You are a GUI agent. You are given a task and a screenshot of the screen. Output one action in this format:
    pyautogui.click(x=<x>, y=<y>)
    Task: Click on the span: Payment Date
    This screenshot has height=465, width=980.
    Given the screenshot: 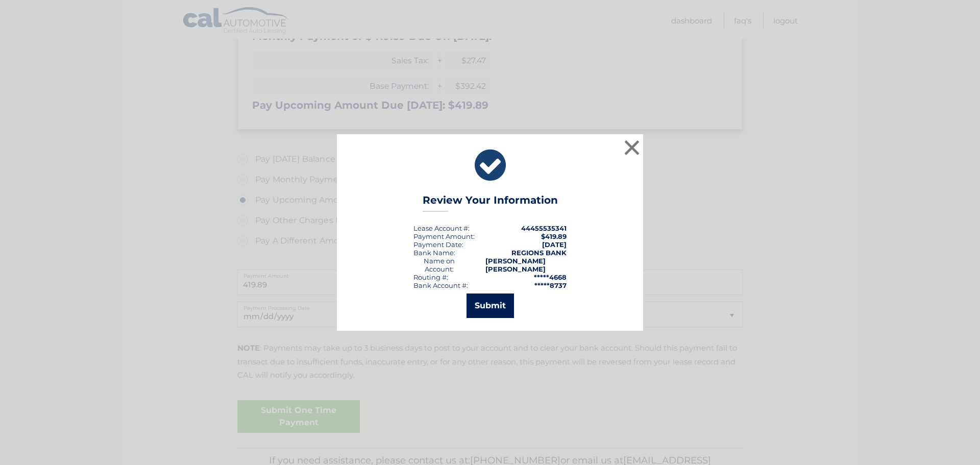 What is the action you would take?
    pyautogui.click(x=437, y=244)
    